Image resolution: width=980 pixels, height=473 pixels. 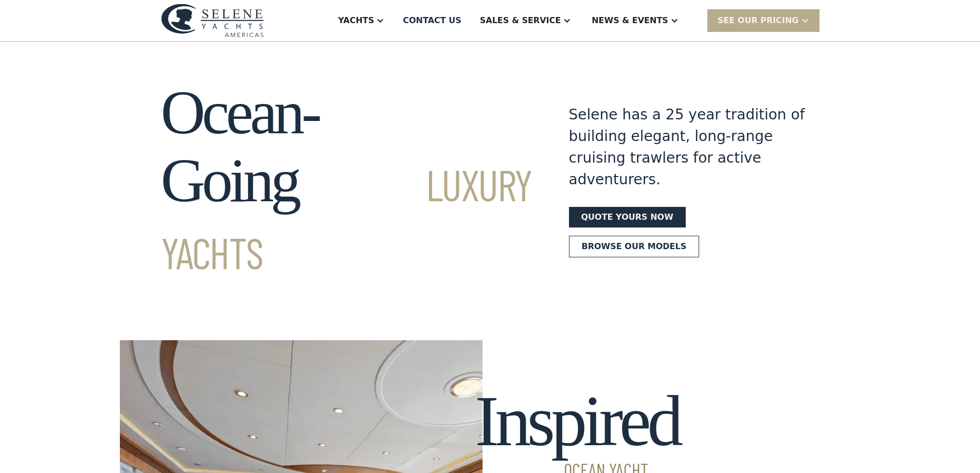 I want to click on div: Yachts, so click(x=356, y=20).